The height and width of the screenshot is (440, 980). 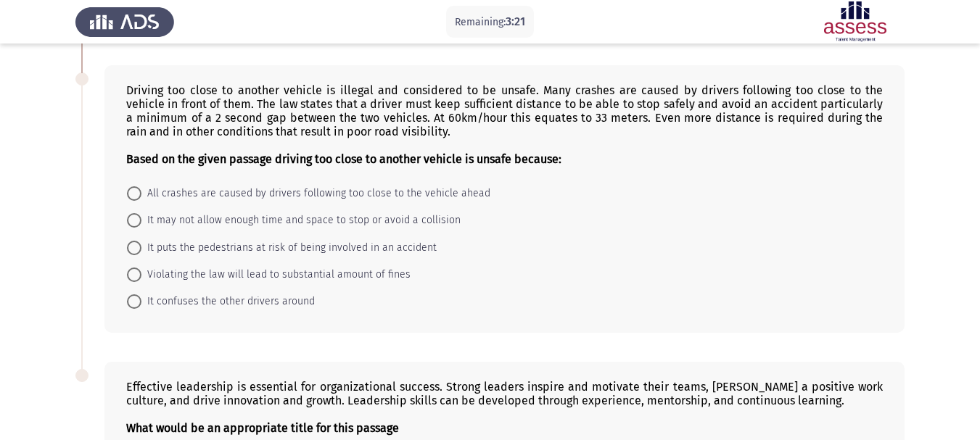 What do you see at coordinates (276, 275) in the screenshot?
I see `span: Violating the law will lead to substantial amount of fines` at bounding box center [276, 275].